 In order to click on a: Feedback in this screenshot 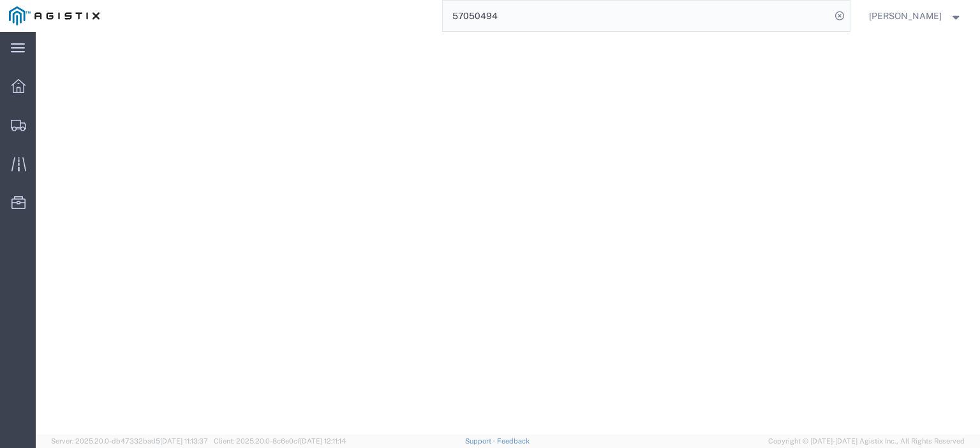, I will do `click(513, 441)`.